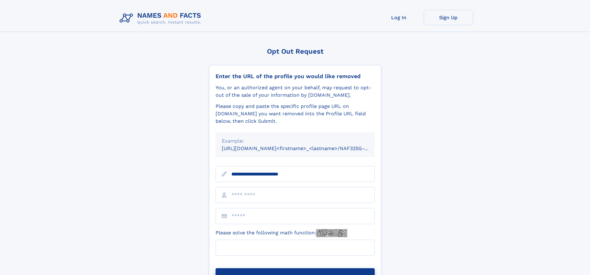  What do you see at coordinates (295, 51) in the screenshot?
I see `div: Opt Out Request` at bounding box center [295, 51].